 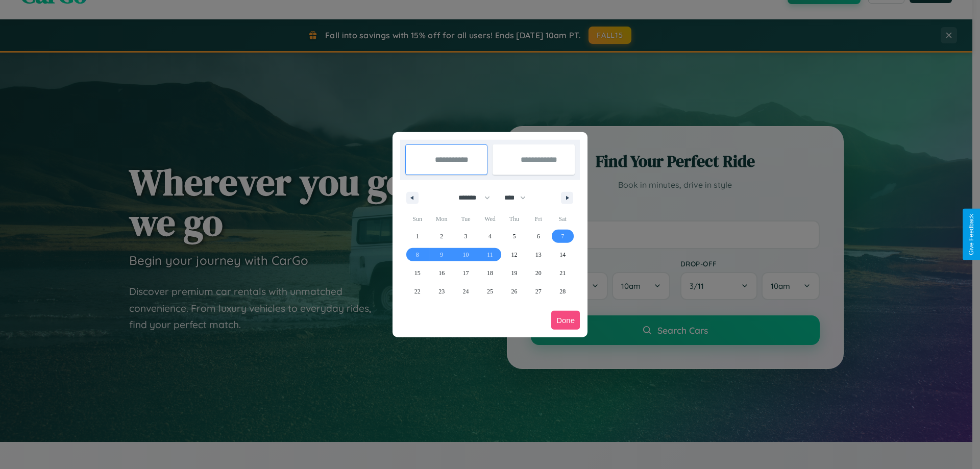 What do you see at coordinates (538, 273) in the screenshot?
I see `button: 20` at bounding box center [538, 273].